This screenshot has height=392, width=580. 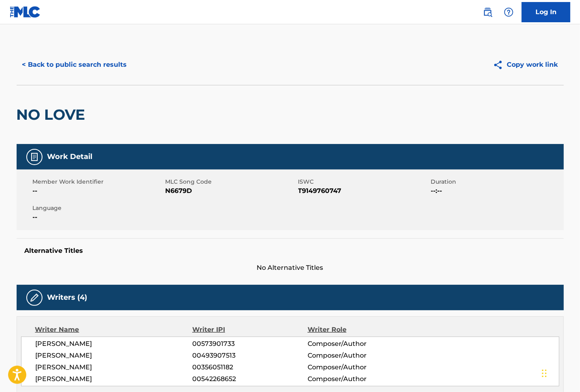 What do you see at coordinates (509, 12) in the screenshot?
I see `img: help` at bounding box center [509, 12].